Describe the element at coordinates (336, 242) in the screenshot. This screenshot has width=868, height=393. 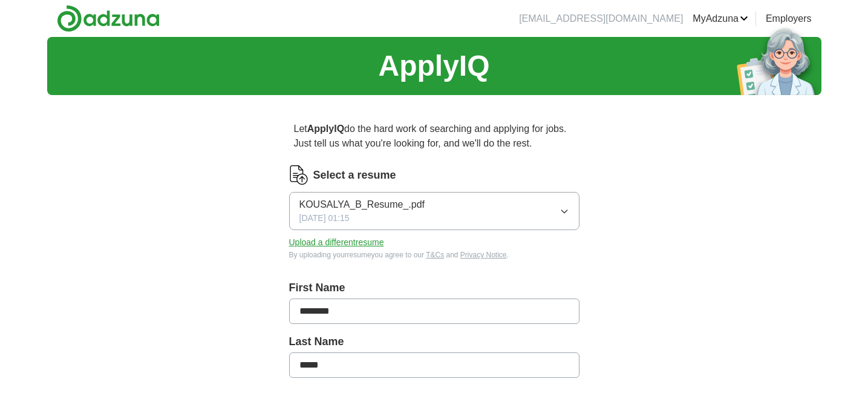
I see `button: Upload a differentresume` at that location.